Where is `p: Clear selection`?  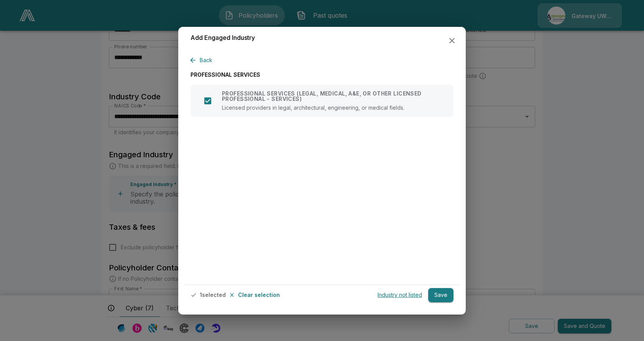
p: Clear selection is located at coordinates (259, 295).